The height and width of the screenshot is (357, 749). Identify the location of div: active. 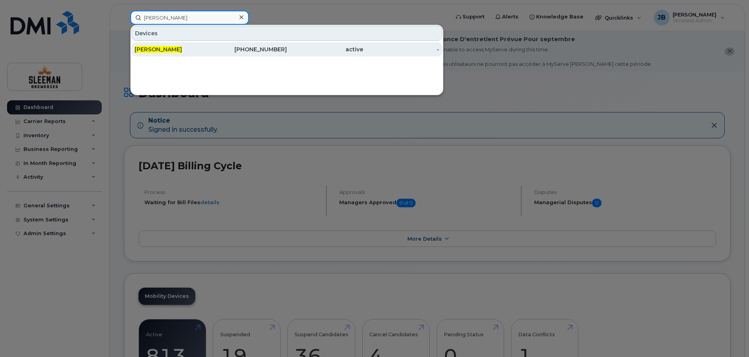
(325, 49).